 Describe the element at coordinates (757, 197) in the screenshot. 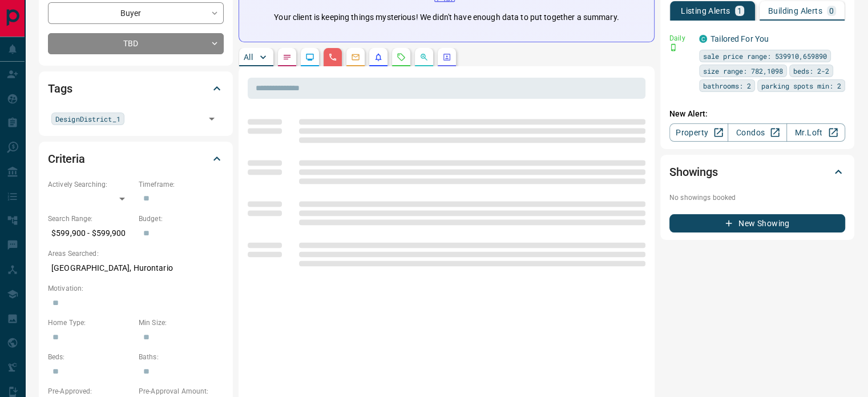

I see `p: No showings booked` at that location.